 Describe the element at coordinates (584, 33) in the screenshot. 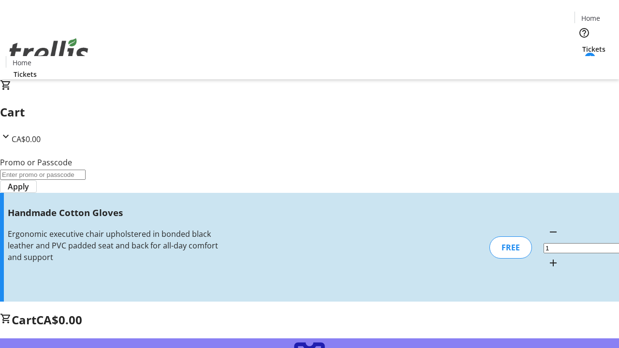

I see `button: Help` at that location.